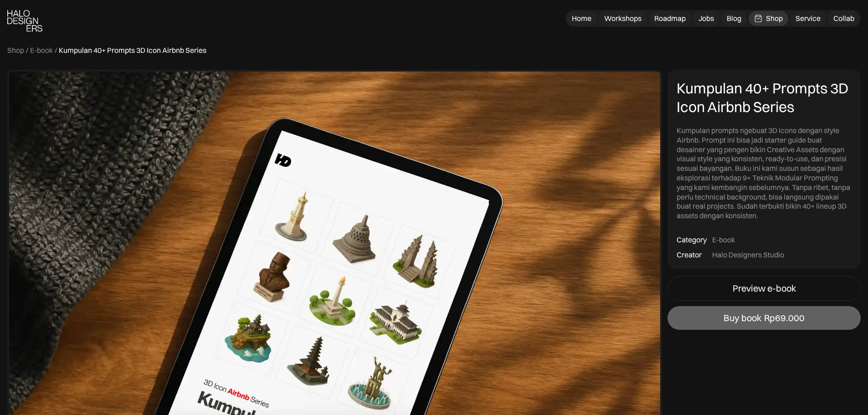 This screenshot has height=415, width=868. Describe the element at coordinates (42, 51) in the screenshot. I see `a: E-book` at that location.